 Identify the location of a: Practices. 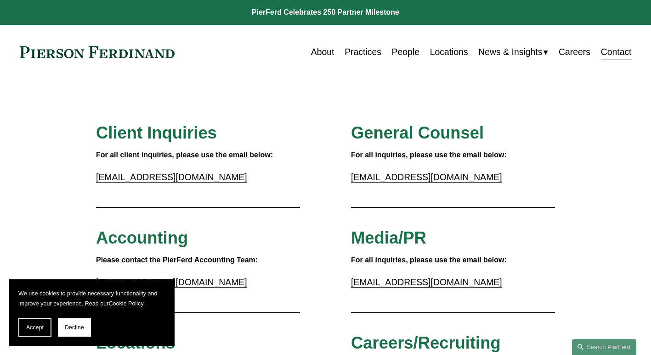
(363, 52).